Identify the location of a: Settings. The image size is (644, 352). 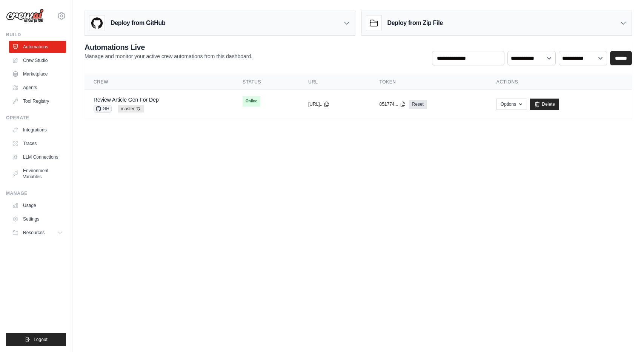
(37, 219).